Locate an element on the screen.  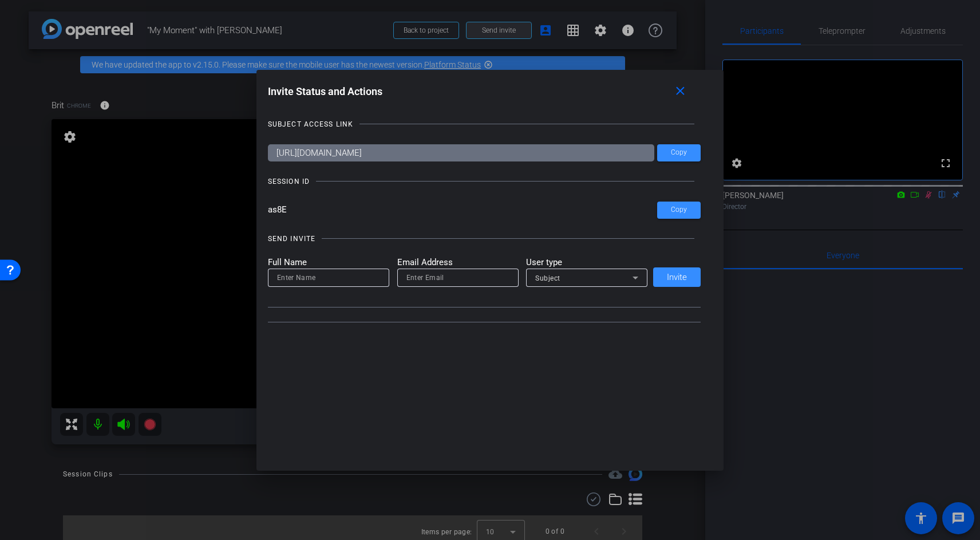
mat-icon: close is located at coordinates (680, 91).